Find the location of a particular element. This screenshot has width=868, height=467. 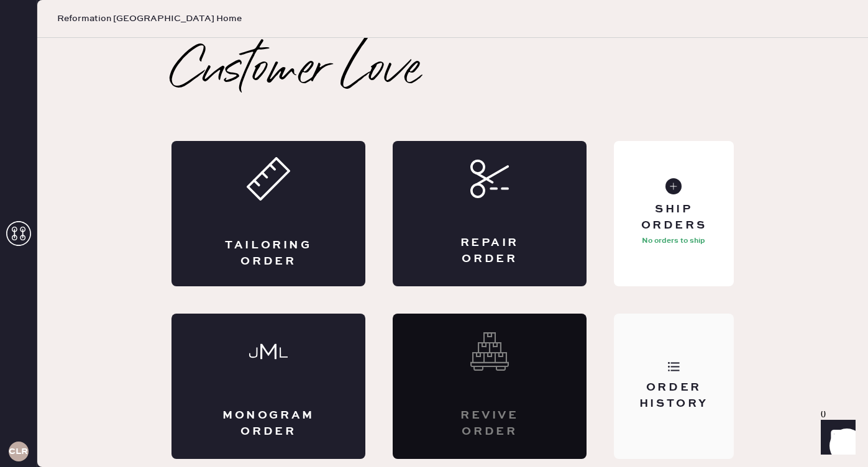

div: Tailoring Order is located at coordinates (269, 253).